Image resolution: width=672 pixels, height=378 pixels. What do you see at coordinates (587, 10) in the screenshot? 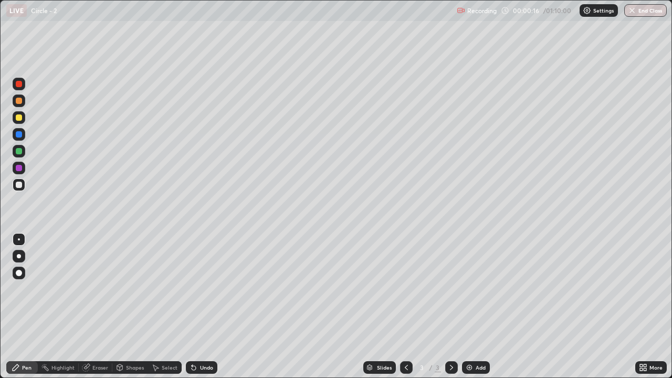
I see `img: class-settings-icons` at bounding box center [587, 10].